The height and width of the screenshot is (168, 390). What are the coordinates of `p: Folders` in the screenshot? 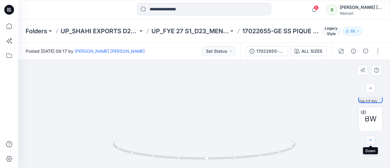 It's located at (36, 31).